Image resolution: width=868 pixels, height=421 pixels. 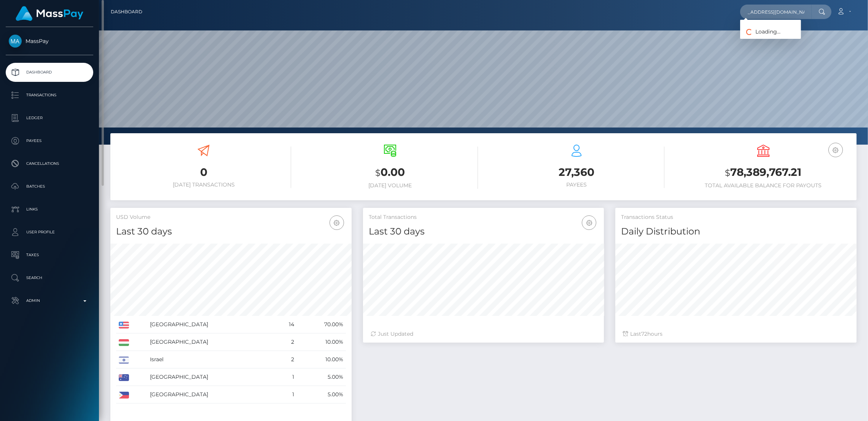 I want to click on a: Batches, so click(x=50, y=187).